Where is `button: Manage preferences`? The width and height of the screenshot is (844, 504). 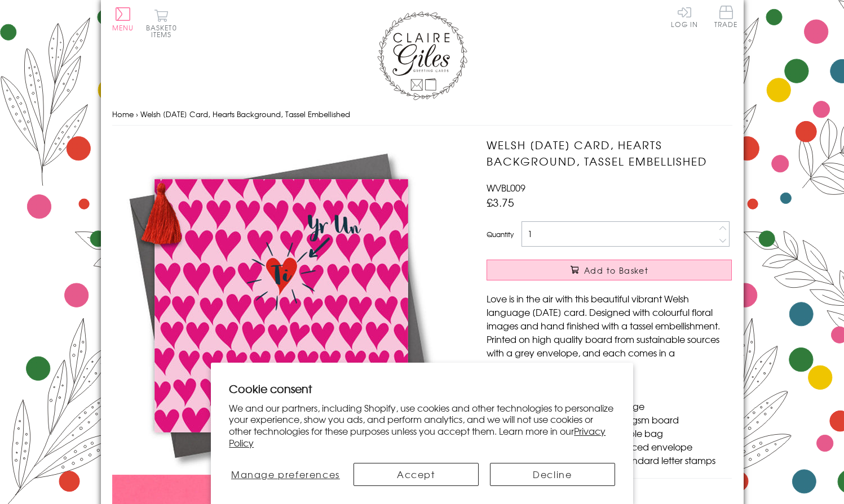
button: Manage preferences is located at coordinates (285, 474).